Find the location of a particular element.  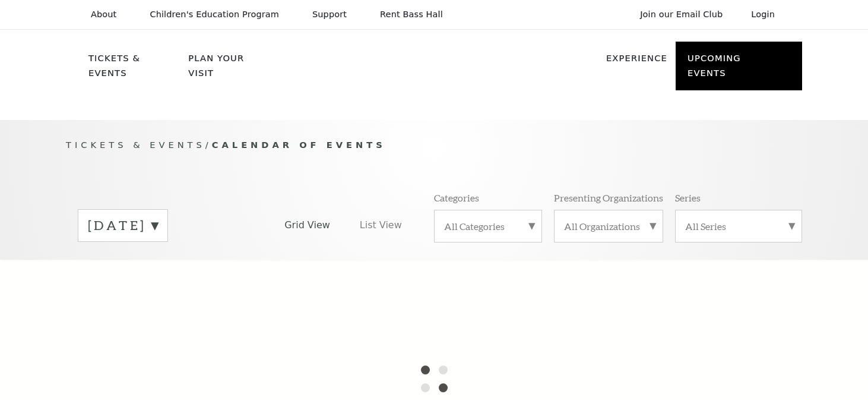

label: All Categories is located at coordinates (488, 226).